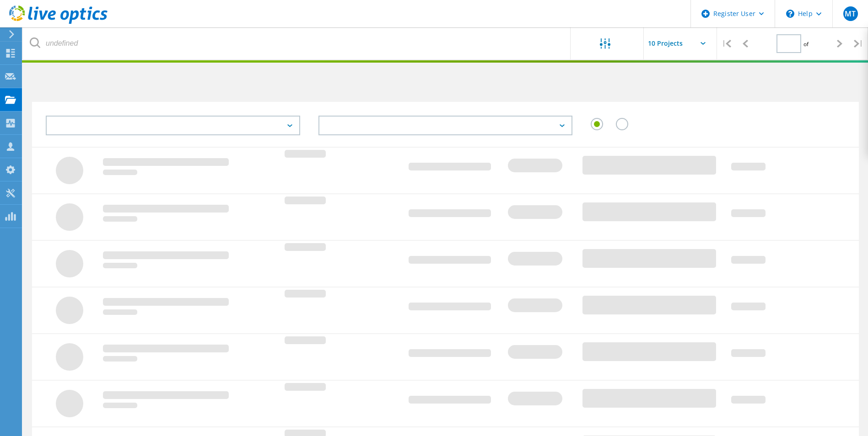 This screenshot has height=436, width=868. I want to click on span: MT, so click(851, 14).